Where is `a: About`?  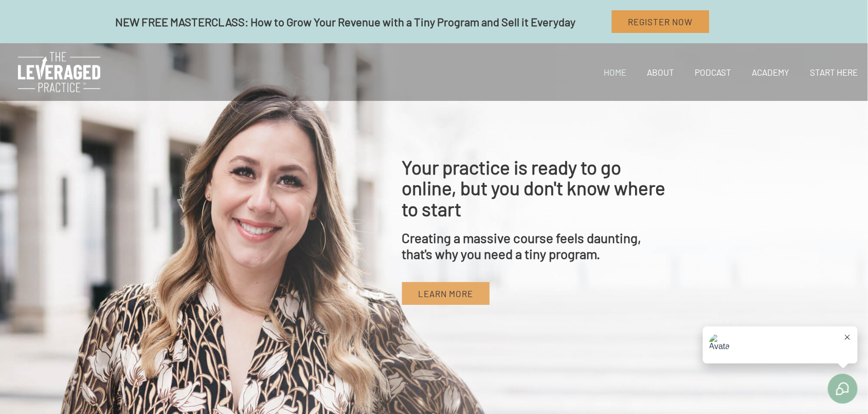 a: About is located at coordinates (661, 72).